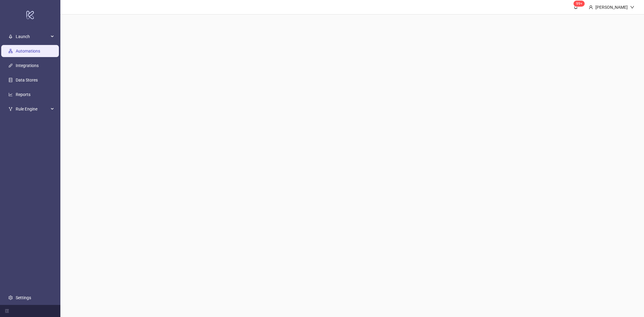 This screenshot has height=317, width=644. I want to click on a: Automations, so click(28, 51).